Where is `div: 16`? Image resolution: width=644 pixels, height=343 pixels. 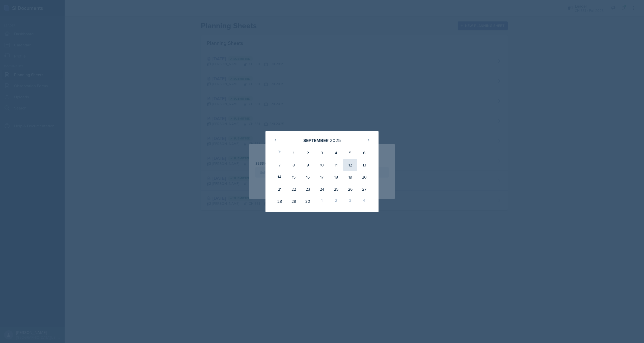 div: 16 is located at coordinates (308, 177).